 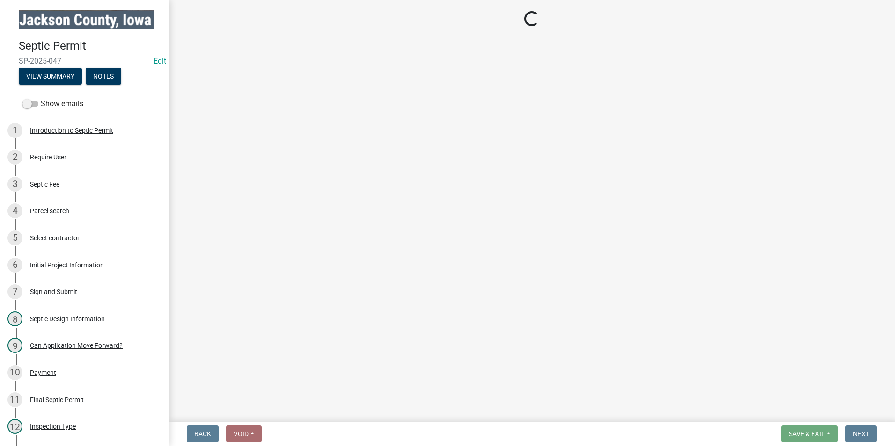 What do you see at coordinates (67, 319) in the screenshot?
I see `div: Septic Design Information` at bounding box center [67, 319].